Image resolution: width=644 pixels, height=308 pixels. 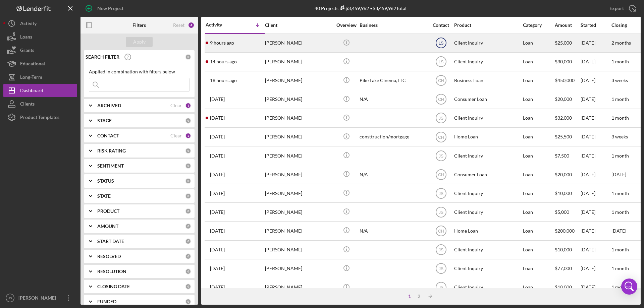 I want to click on time: 2025-10-03 19:34, so click(x=217, y=99).